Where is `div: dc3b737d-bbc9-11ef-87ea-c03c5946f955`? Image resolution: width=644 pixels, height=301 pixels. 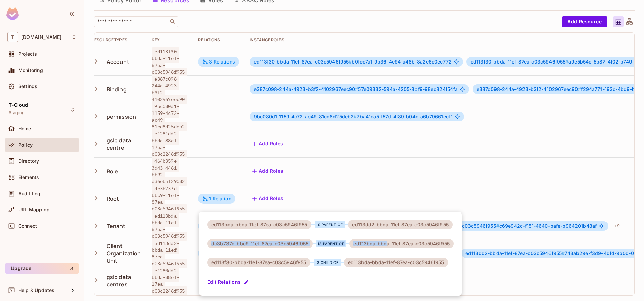
div: dc3b737d-bbc9-11ef-87ea-c03c5946f955 is located at coordinates (260, 244).